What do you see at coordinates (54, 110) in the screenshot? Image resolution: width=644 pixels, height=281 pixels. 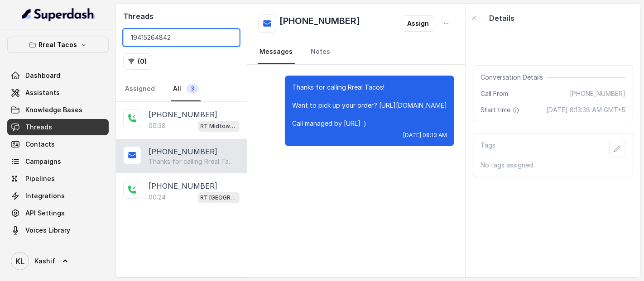 I see `span: Knowledge Bases` at bounding box center [54, 110].